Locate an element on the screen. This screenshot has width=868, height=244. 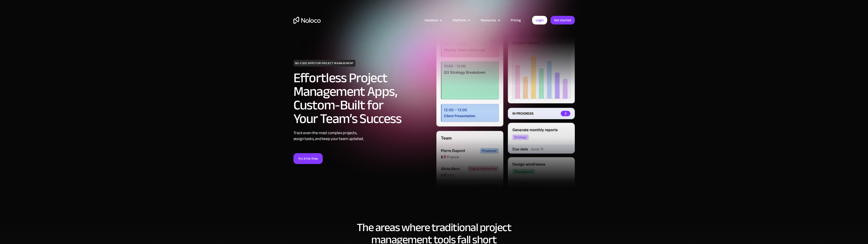
h1: NO-CODE APPS FOR PROJECT MANAGEMENT is located at coordinates (324, 63).